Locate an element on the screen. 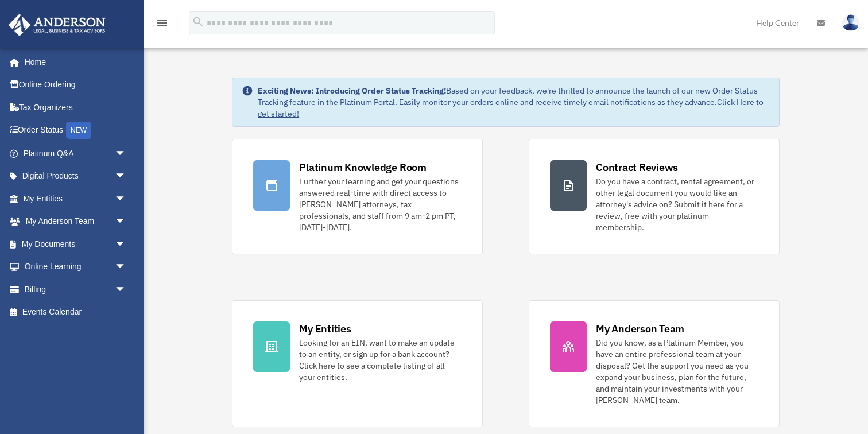 The image size is (868, 434). div: My Anderson Team is located at coordinates (640, 329).